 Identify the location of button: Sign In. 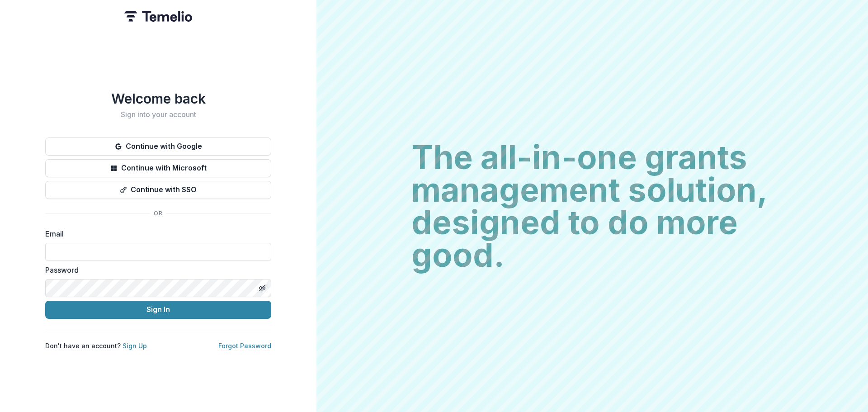
(158, 310).